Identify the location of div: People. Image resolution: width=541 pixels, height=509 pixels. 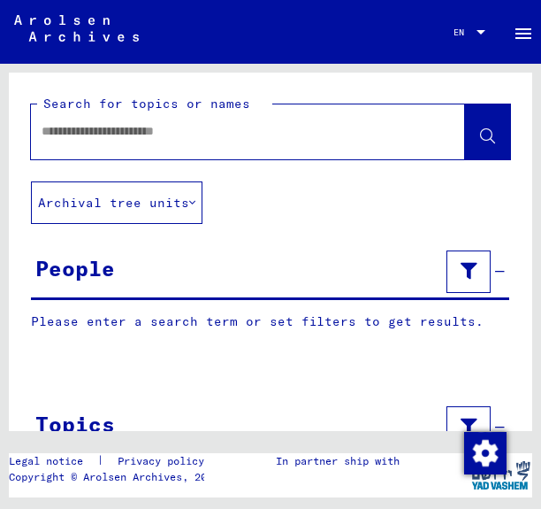
(75, 268).